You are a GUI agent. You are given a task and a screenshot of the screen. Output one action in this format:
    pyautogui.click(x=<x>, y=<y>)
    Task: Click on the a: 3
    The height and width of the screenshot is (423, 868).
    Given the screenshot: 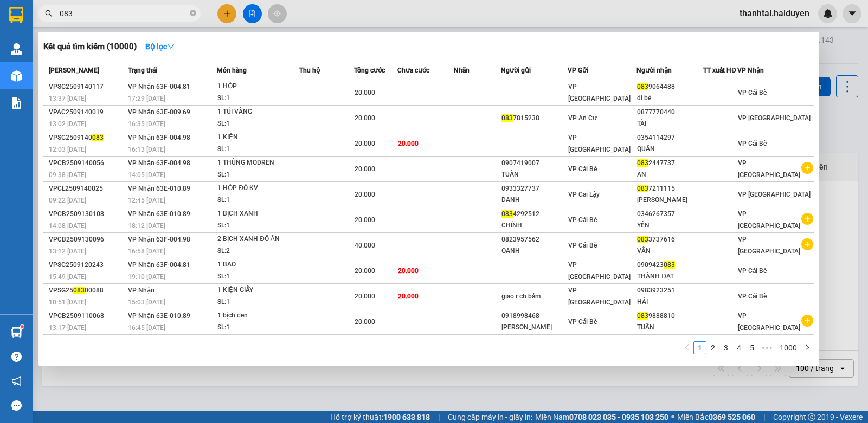 What is the action you would take?
    pyautogui.click(x=726, y=348)
    